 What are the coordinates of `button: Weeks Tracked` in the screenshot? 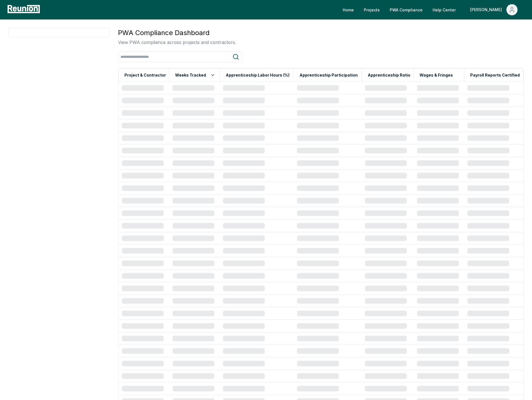 It's located at (195, 75).